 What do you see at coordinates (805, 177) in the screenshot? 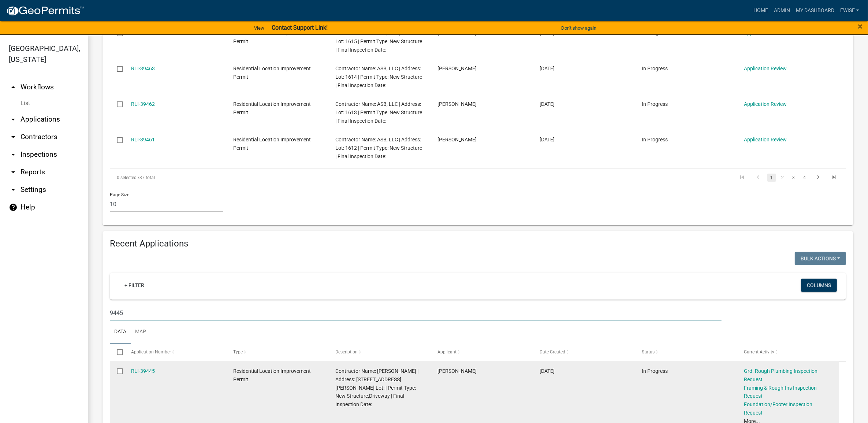
I see `li: page 4` at bounding box center [805, 177].